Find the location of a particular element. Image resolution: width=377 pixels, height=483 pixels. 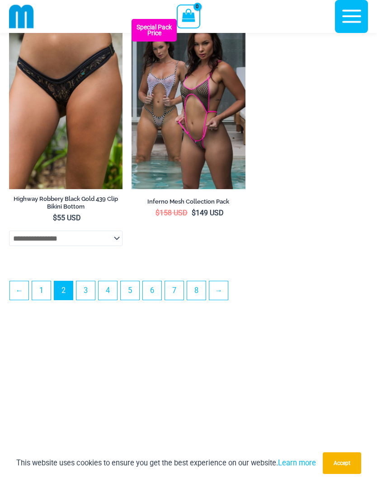

p: This website uses cookies to ensure you get the best experience on our website. is located at coordinates (166, 463).